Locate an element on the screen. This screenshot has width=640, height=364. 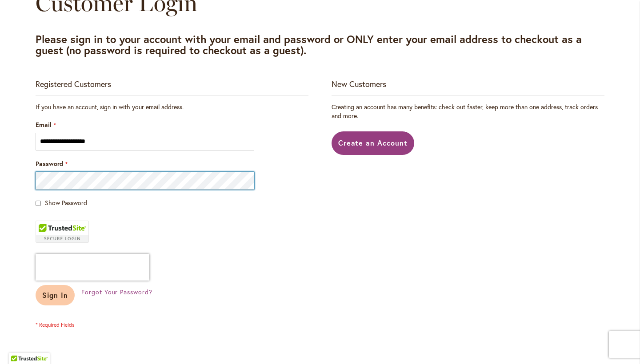
a: Create an Account is located at coordinates (372, 143).